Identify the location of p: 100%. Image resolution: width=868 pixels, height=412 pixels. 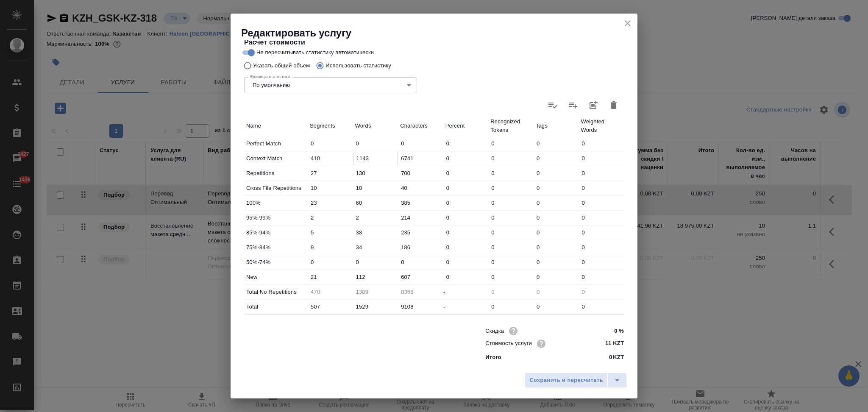
(276, 203).